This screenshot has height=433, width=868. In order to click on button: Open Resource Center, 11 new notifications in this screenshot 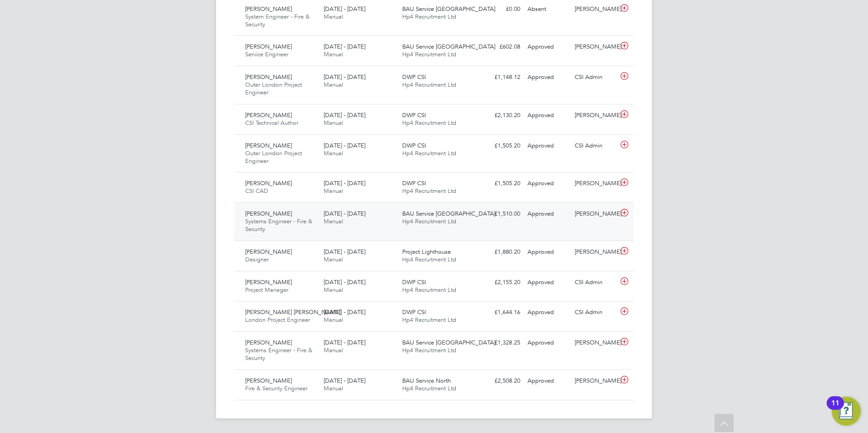, I will do `click(846, 411)`.